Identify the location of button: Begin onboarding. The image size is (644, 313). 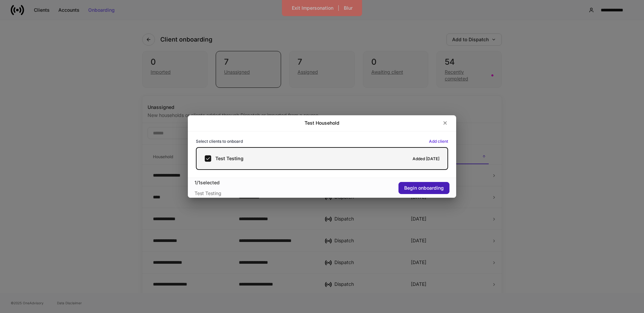
(424, 188).